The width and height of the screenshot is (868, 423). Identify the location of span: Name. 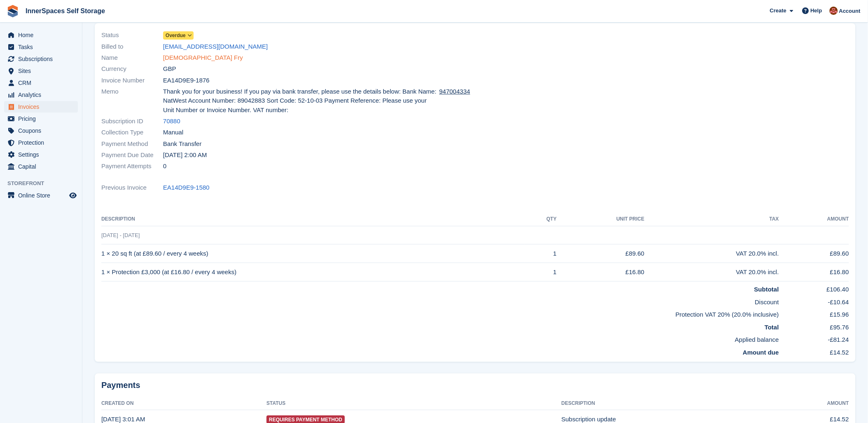
(133, 58).